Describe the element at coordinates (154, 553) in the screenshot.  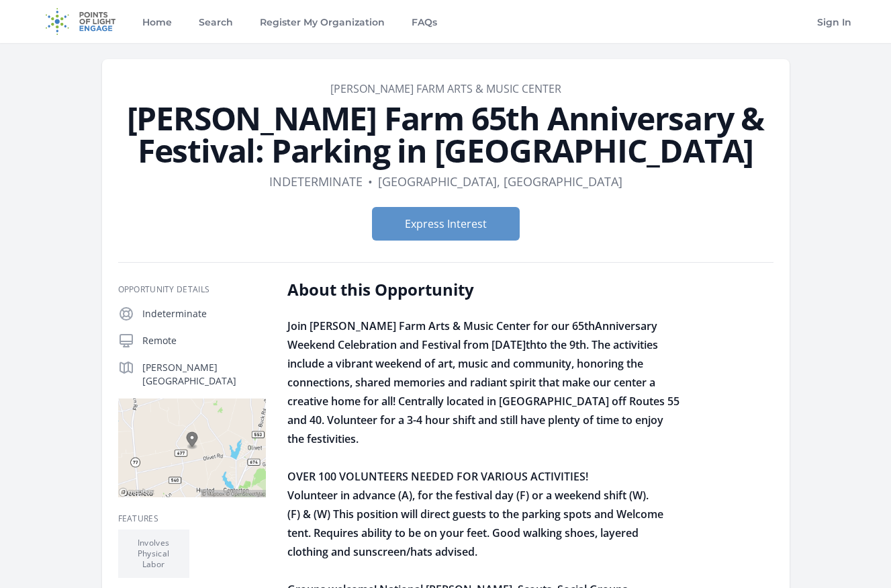
I see `li: Involves Physical Labor` at that location.